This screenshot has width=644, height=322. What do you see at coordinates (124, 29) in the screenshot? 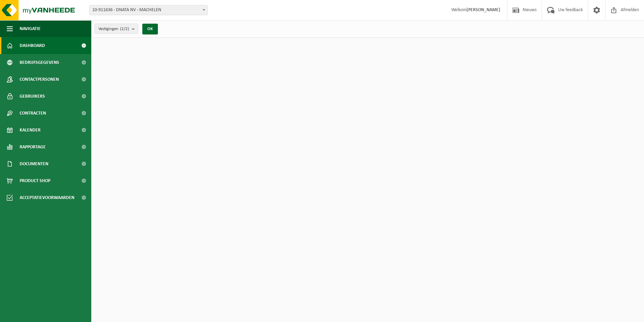
I see `count: (2/2)` at bounding box center [124, 29].